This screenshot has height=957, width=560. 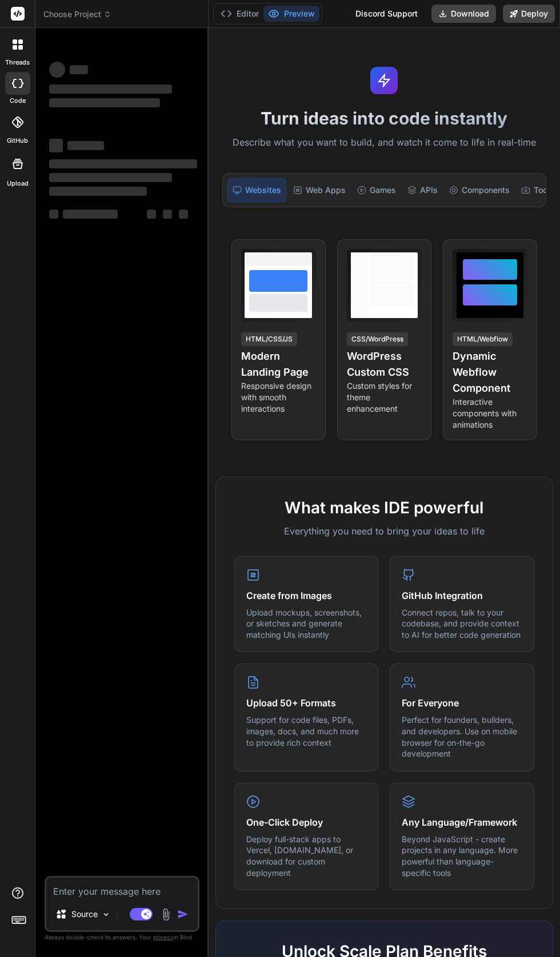 What do you see at coordinates (463, 14) in the screenshot?
I see `button: Download` at bounding box center [463, 14].